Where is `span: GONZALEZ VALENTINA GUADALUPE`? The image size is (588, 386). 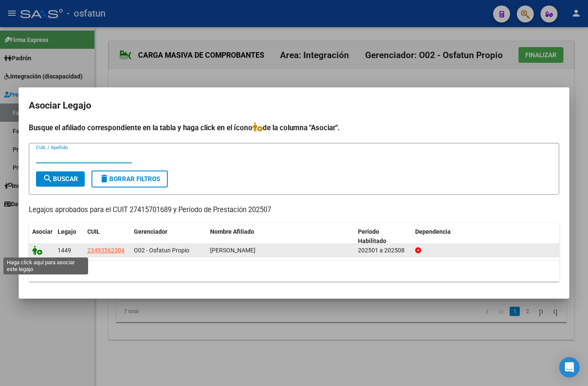
span: GONZALEZ VALENTINA GUADALUPE is located at coordinates (233, 250).